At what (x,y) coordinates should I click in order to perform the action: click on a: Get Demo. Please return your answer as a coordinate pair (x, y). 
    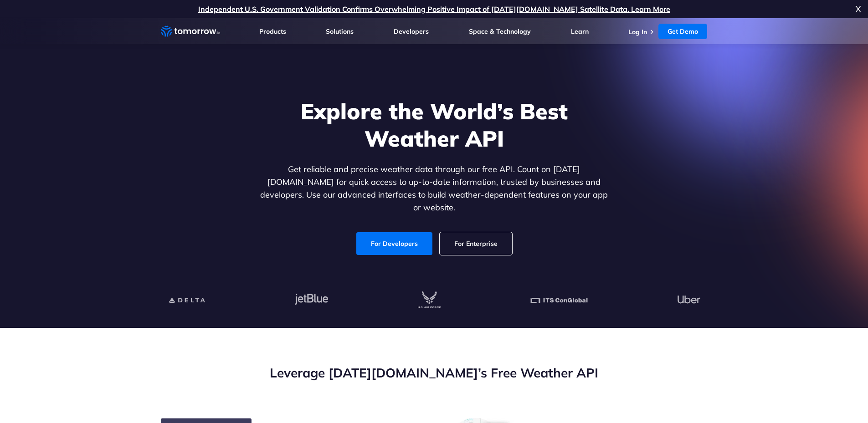
    Looking at the image, I should click on (683, 31).